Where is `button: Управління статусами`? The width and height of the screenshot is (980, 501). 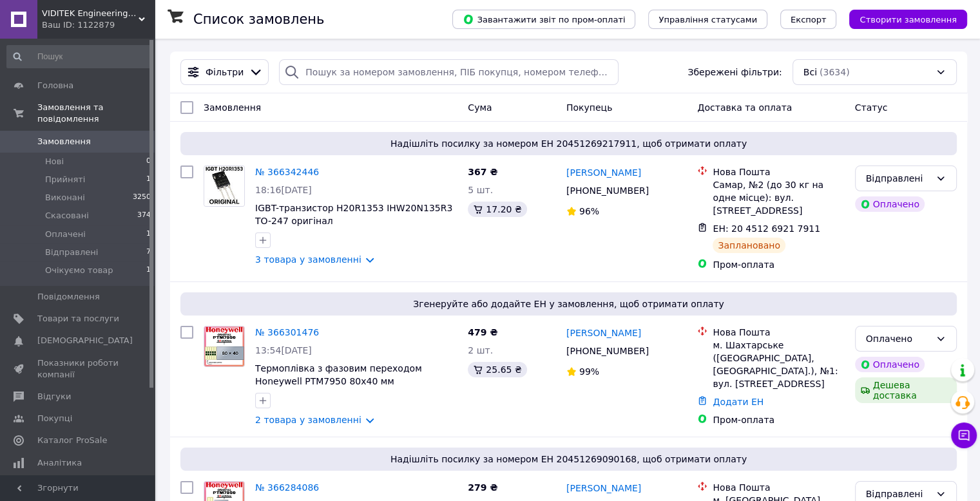 button: Управління статусами is located at coordinates (707, 19).